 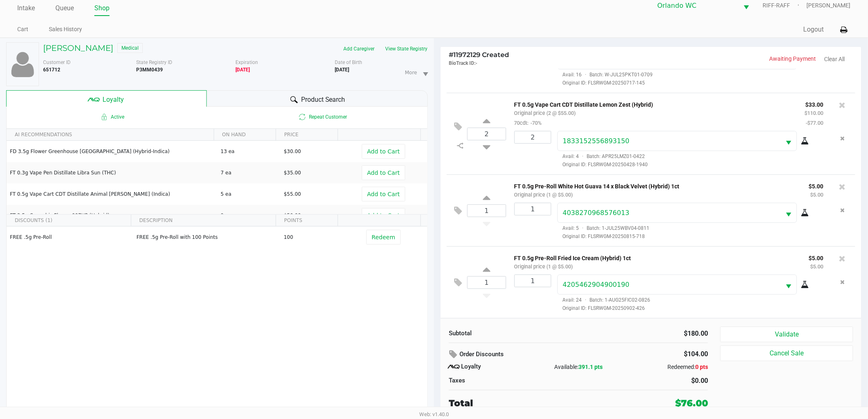 I want to click on span: Orlando WC, so click(x=696, y=6).